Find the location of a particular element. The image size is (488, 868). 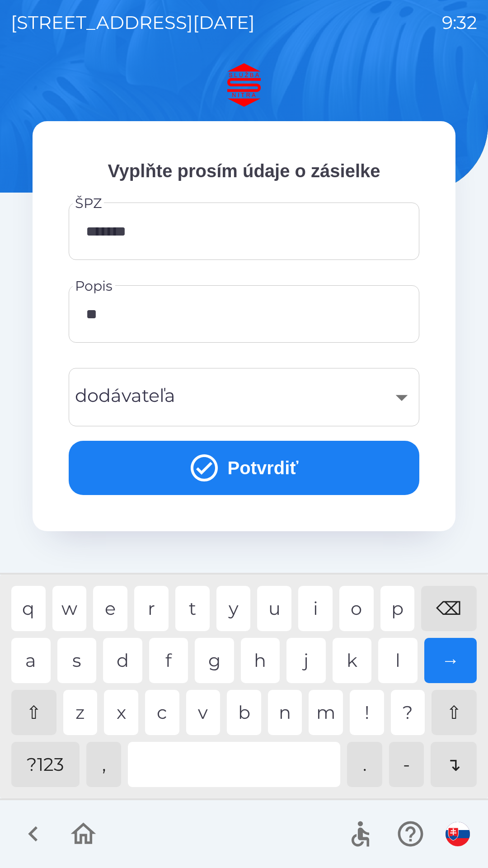

label: ŠPZ is located at coordinates (88, 203).